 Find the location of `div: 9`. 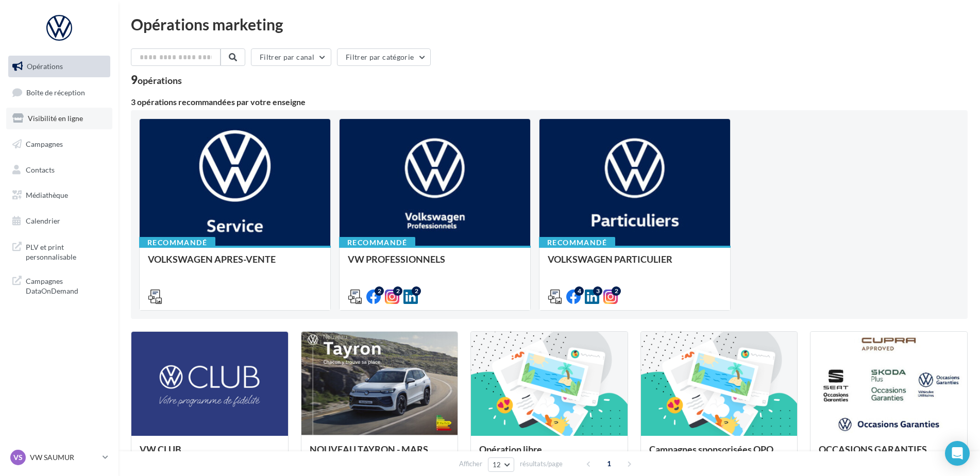

div: 9 is located at coordinates (156, 80).